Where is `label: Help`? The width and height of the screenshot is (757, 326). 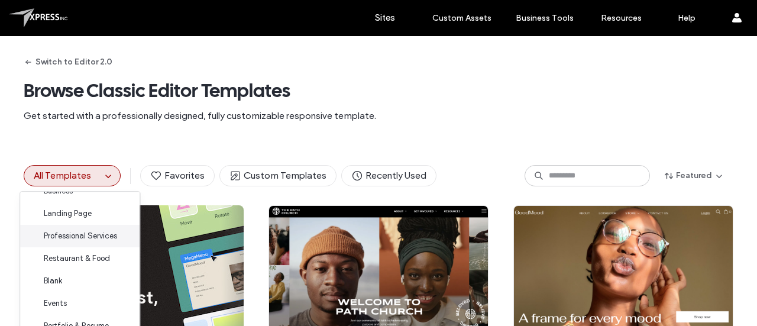 label: Help is located at coordinates (687, 18).